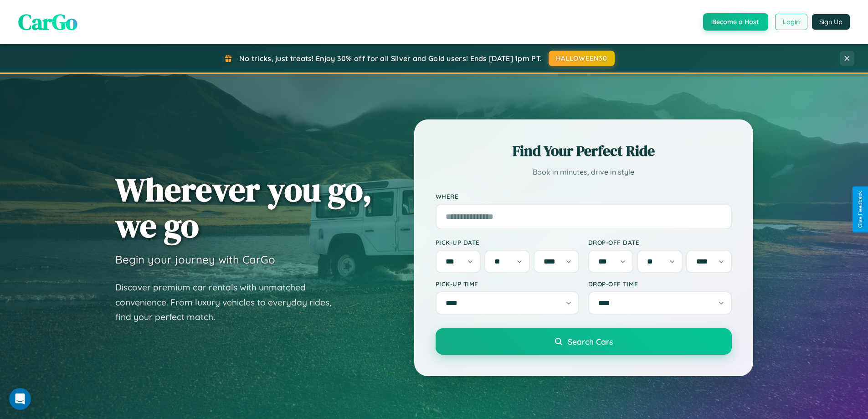 This screenshot has width=868, height=419. Describe the element at coordinates (660, 242) in the screenshot. I see `label: Drop-off Date` at that location.